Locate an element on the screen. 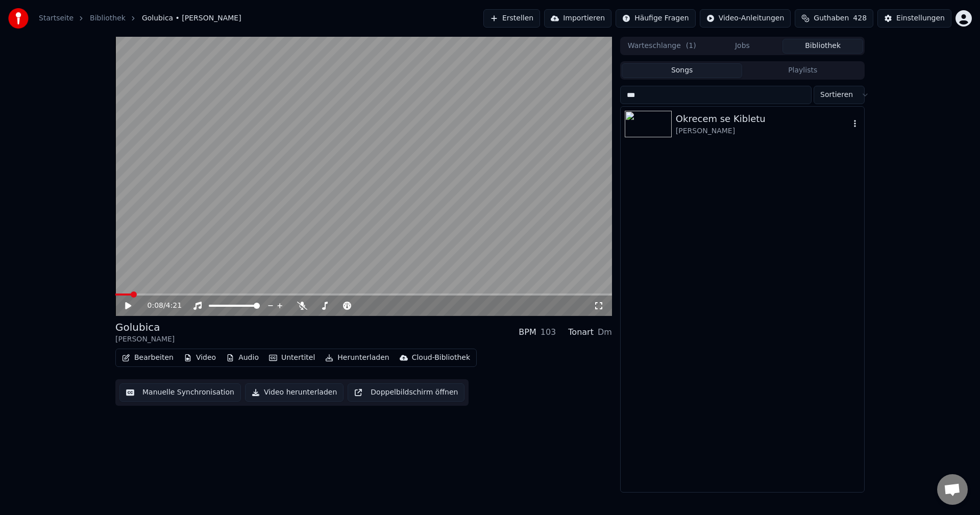 This screenshot has width=980, height=515. button: Manuelle Synchronisation is located at coordinates (181, 392).